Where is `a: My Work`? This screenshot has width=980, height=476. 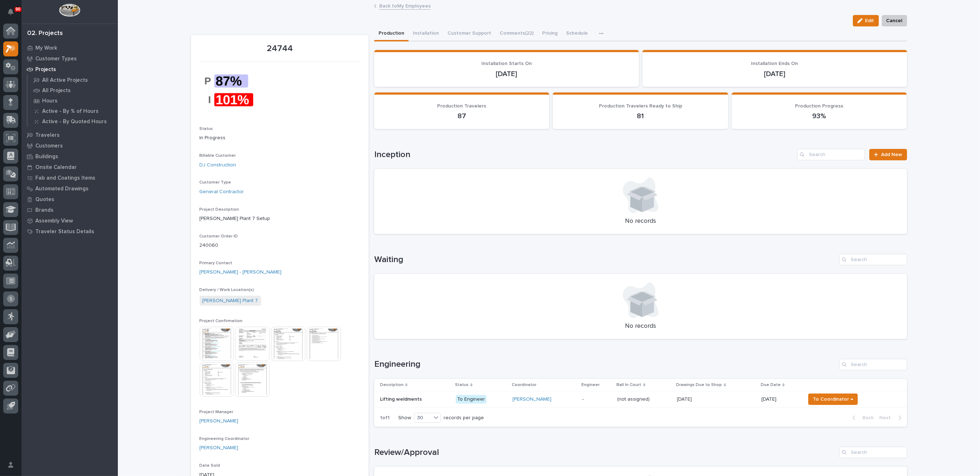 a: My Work is located at coordinates (70, 48).